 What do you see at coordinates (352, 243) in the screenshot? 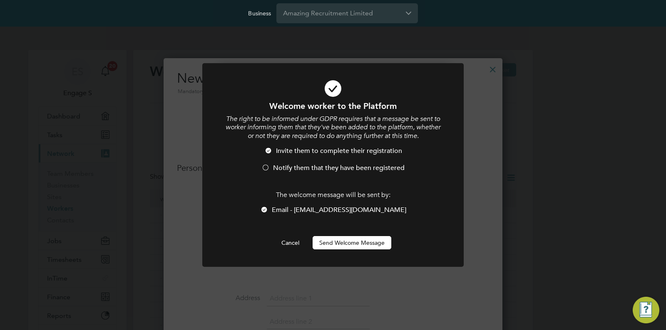
I see `button: Send Welcome Message` at bounding box center [352, 243].